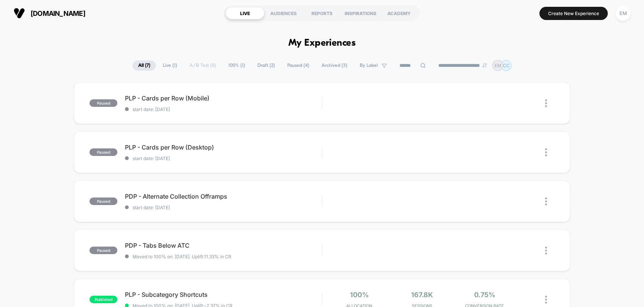  What do you see at coordinates (623, 13) in the screenshot?
I see `div: EM` at bounding box center [623, 13].